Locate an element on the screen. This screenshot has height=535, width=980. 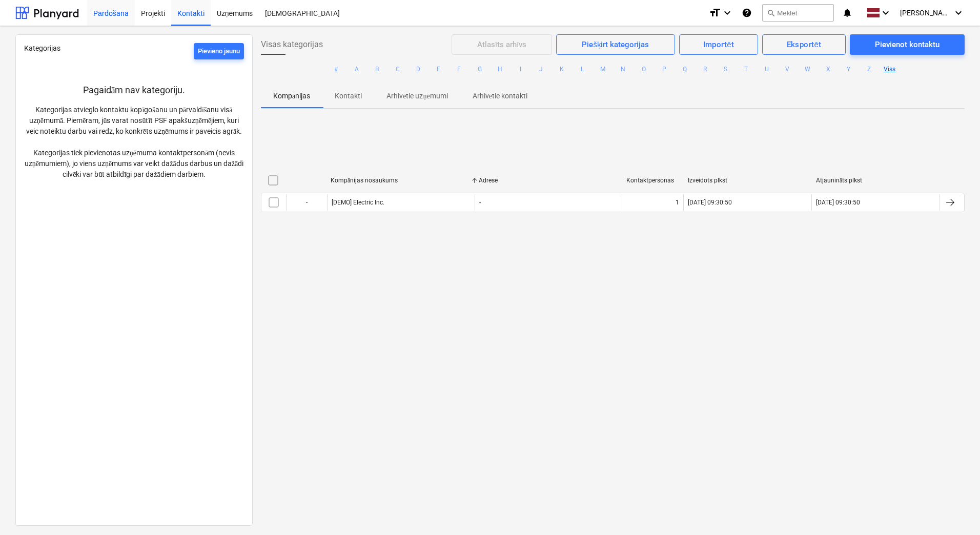
button: X is located at coordinates (828, 69).